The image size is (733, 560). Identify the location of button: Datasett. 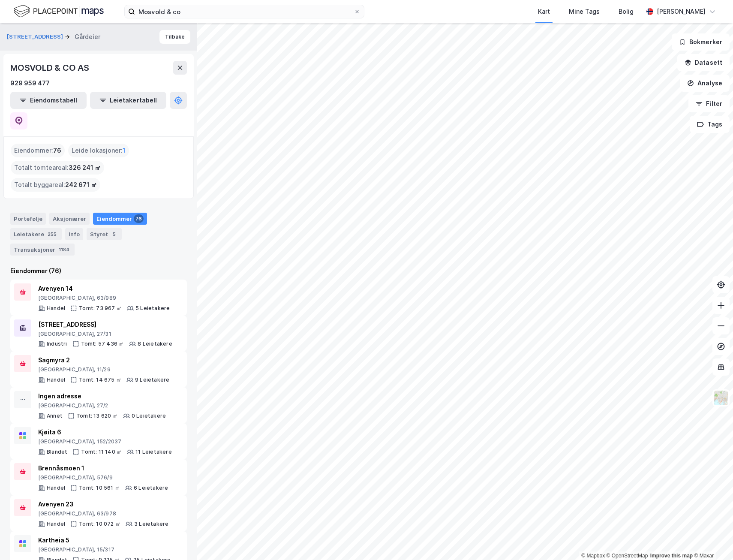
(703, 62).